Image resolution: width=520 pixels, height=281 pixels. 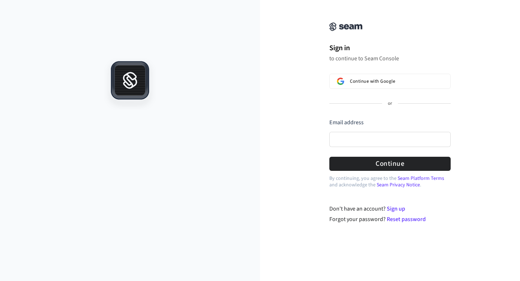 What do you see at coordinates (346, 27) in the screenshot?
I see `img: Seam Console` at bounding box center [346, 27].